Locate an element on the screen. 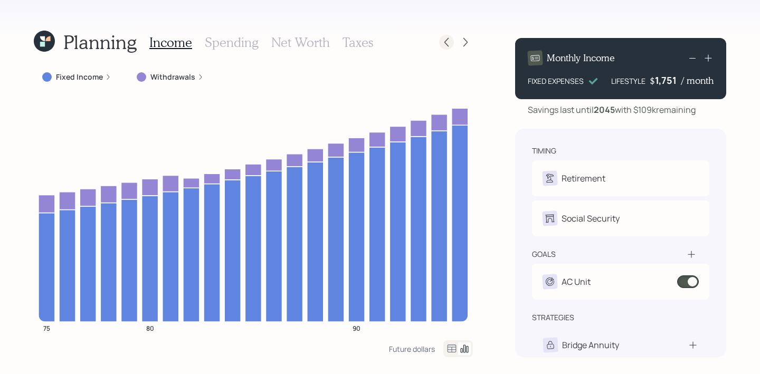 Image resolution: width=760 pixels, height=374 pixels. h3: Spending is located at coordinates (232, 42).